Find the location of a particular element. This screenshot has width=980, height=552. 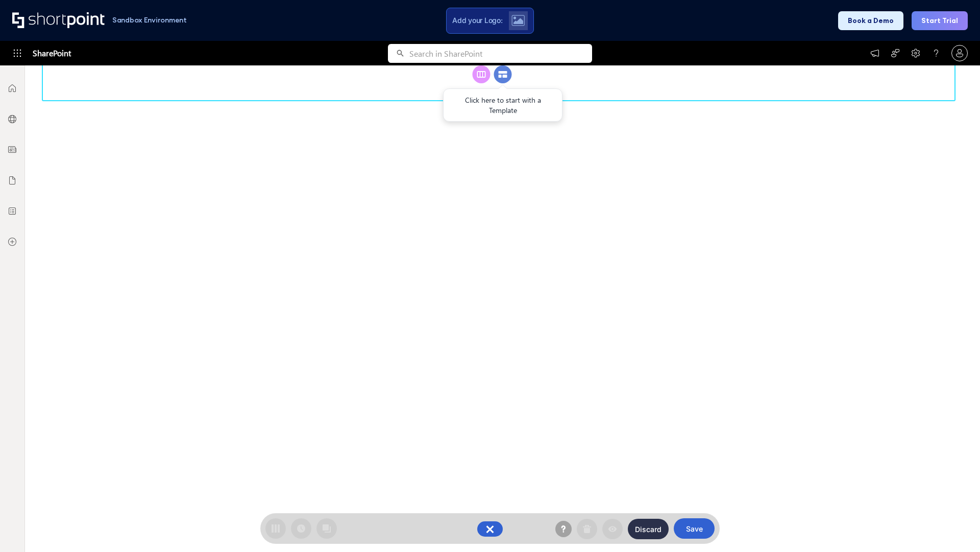

div: Chat Widget is located at coordinates (955, 527).